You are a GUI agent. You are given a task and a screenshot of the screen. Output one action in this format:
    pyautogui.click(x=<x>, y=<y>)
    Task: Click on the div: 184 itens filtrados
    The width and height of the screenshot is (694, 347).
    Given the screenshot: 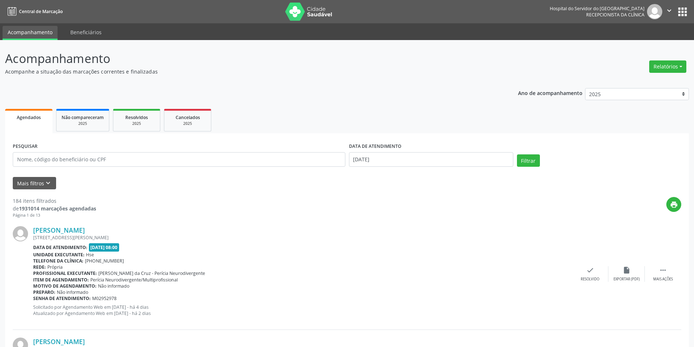 What is the action you would take?
    pyautogui.click(x=54, y=201)
    